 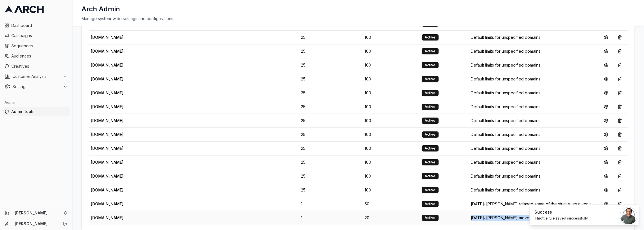 I want to click on div: Admin, so click(x=36, y=102).